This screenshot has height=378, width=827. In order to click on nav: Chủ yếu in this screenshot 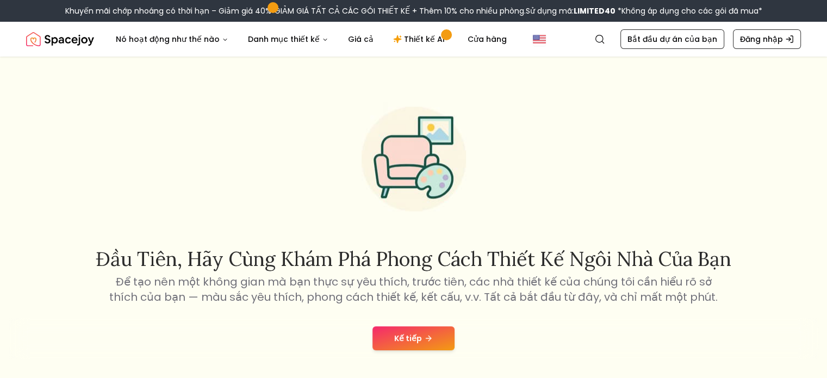, I will do `click(311, 39)`.